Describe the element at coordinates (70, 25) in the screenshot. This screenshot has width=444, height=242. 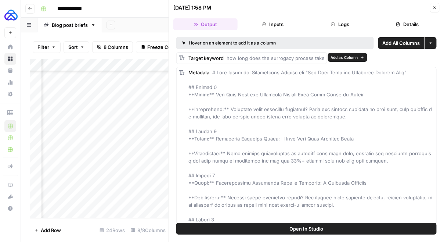
I see `div: Blog post briefs` at that location.